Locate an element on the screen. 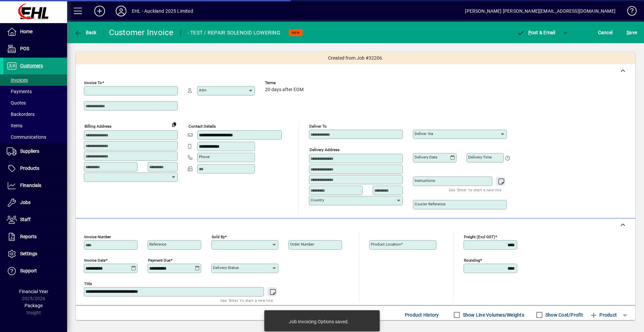 This screenshot has width=644, height=332. span: ave is located at coordinates (632, 32).